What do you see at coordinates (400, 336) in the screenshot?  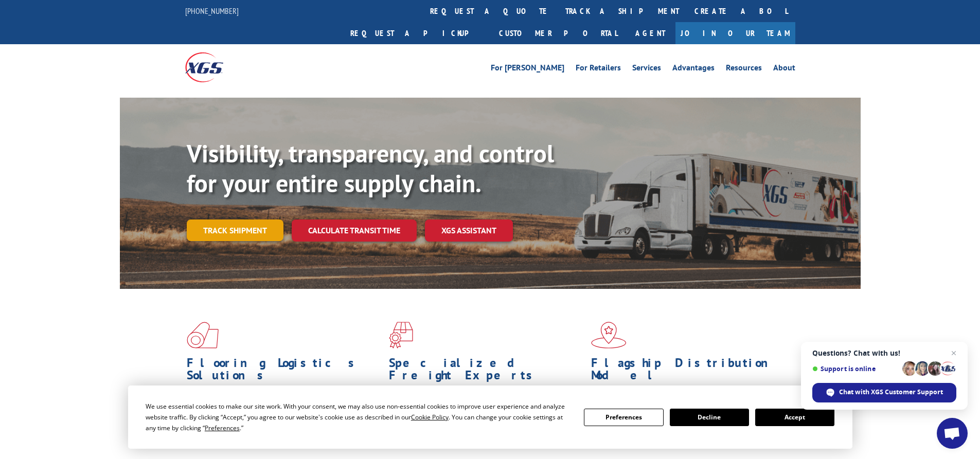 I see `img: xgs-icon-focused-on-flooring-red` at bounding box center [400, 336].